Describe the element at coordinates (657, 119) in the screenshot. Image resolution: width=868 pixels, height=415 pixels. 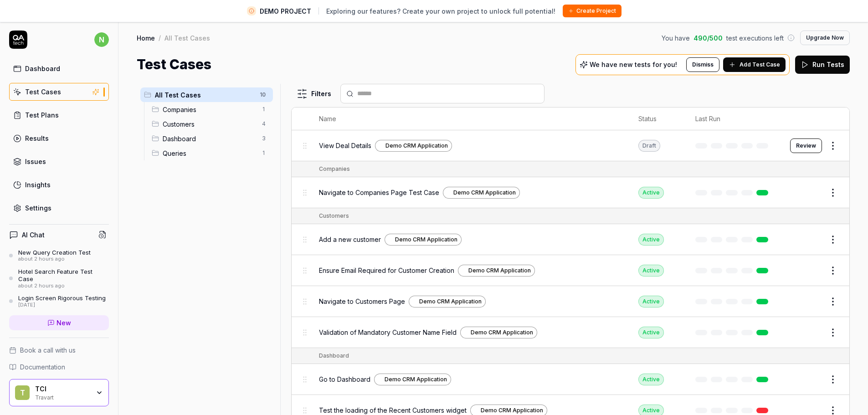
I see `th: Status` at that location.